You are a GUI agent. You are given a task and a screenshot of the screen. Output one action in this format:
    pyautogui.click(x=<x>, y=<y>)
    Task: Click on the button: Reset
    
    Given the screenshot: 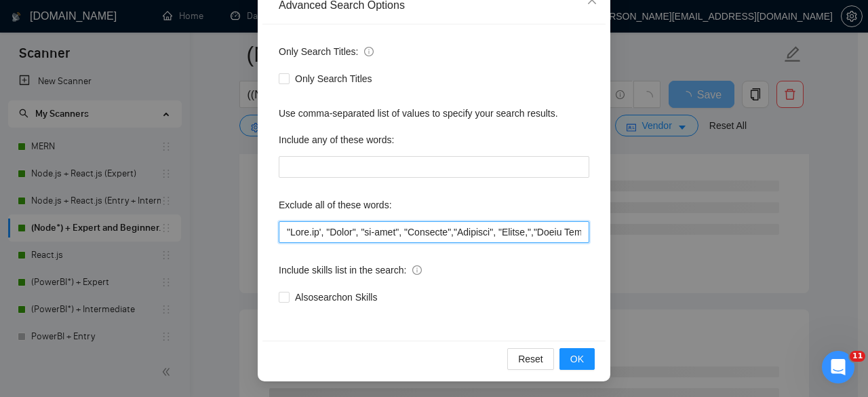 What is the action you would take?
    pyautogui.click(x=530, y=359)
    